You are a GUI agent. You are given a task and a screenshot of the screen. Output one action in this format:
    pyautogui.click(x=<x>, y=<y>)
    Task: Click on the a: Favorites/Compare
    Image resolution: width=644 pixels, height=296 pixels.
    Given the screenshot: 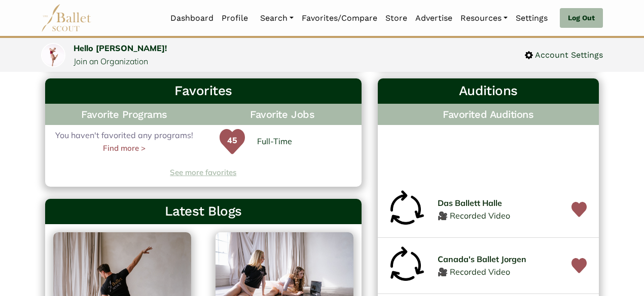 What is the action you would take?
    pyautogui.click(x=339, y=18)
    